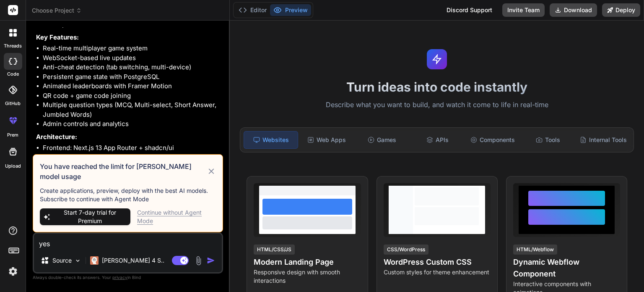 The height and width of the screenshot is (292, 644). Describe the element at coordinates (132, 96) in the screenshot. I see `li: QR code + game code joining` at that location.